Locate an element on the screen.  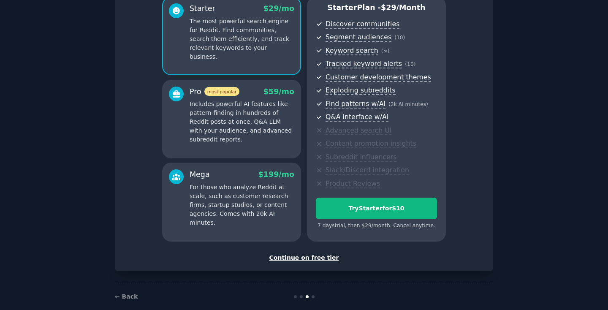
div: Continue on free tier is located at coordinates (304, 257).